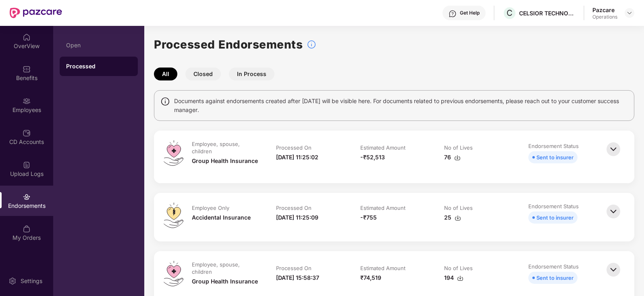 The image size is (644, 296). I want to click on img: svg+xml;base64,PHN2ZyBpZD0iSW5mbyIgeG1sbnM9Imh0dHA6Ly93d3cudzMub3JnLzIwMDAvc3ZnIiB3aWR0aD0iMTQiIG..., so click(166, 101).